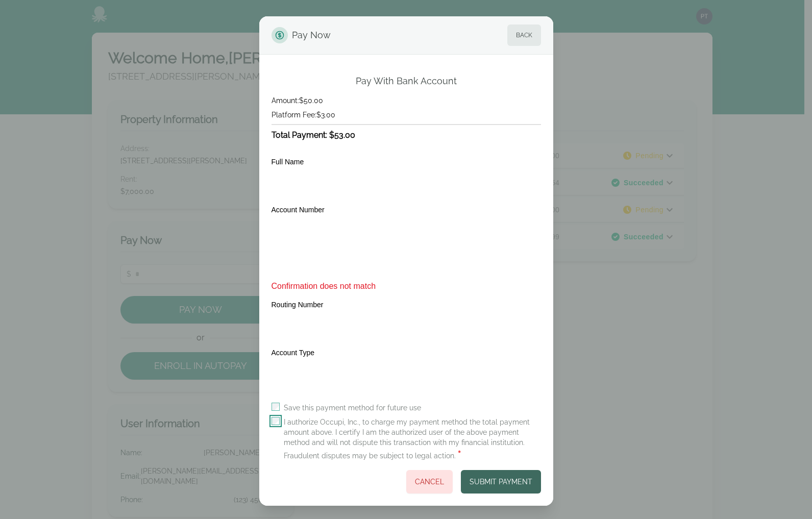  Describe the element at coordinates (501, 481) in the screenshot. I see `button: Submit Payment` at that location.